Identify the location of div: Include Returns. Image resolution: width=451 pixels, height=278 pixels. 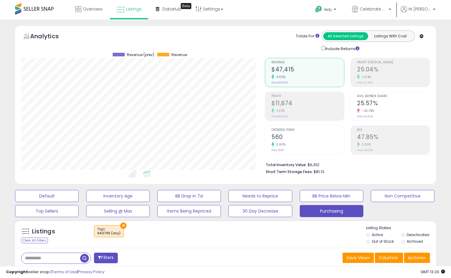
(341, 48).